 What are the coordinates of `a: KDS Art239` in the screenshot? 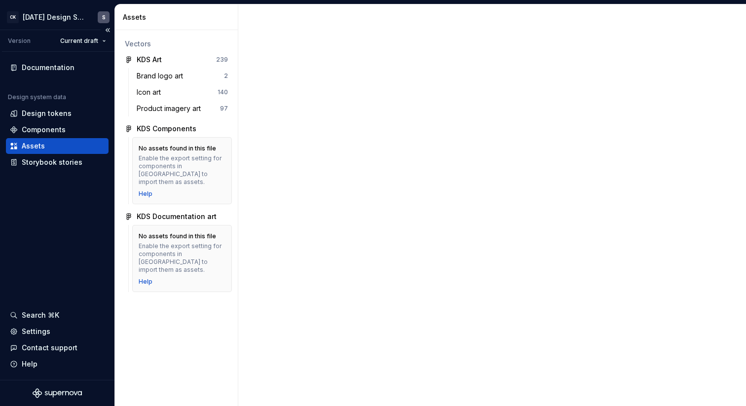 It's located at (176, 60).